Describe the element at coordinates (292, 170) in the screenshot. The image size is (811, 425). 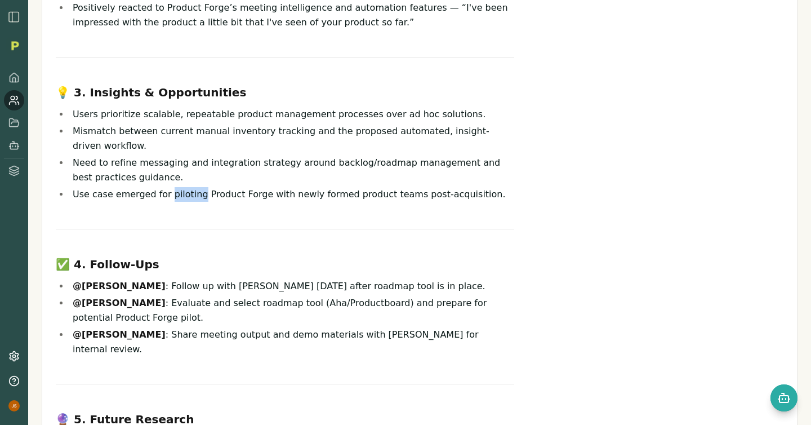
I see `li: Need to refine messaging and integration strategy around backlog/roadmap management and best prac...` at that location.